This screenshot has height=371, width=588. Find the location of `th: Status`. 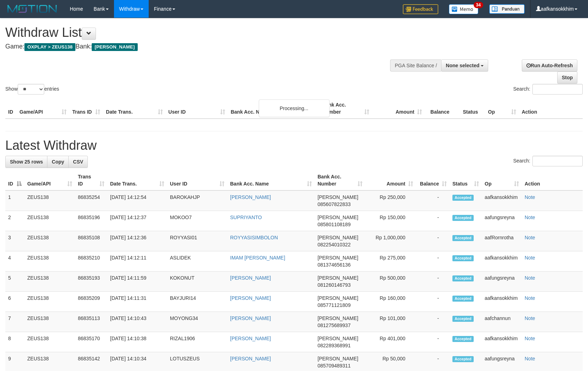

th: Status is located at coordinates (473, 109).